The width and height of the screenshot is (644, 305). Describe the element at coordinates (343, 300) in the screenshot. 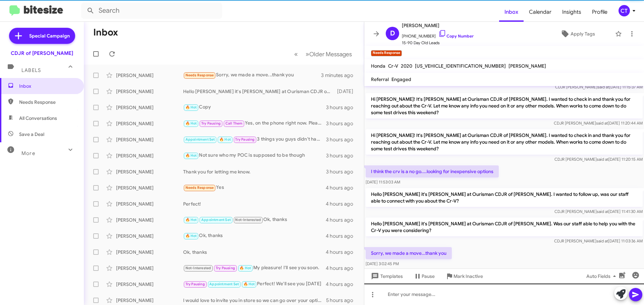

I see `div: 5 hours ago` at that location.